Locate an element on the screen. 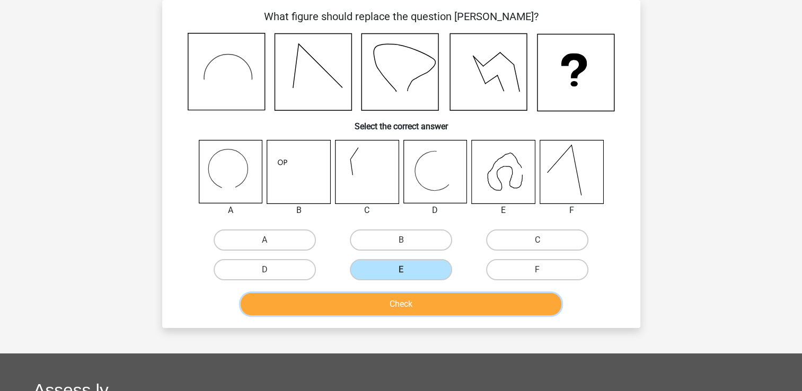 Image resolution: width=802 pixels, height=391 pixels. label: C is located at coordinates (537, 240).